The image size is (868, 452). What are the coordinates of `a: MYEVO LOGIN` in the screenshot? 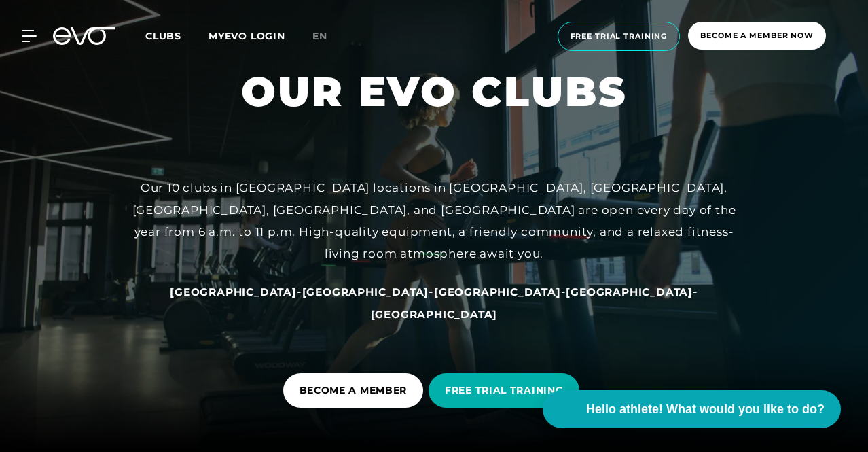 It's located at (246, 36).